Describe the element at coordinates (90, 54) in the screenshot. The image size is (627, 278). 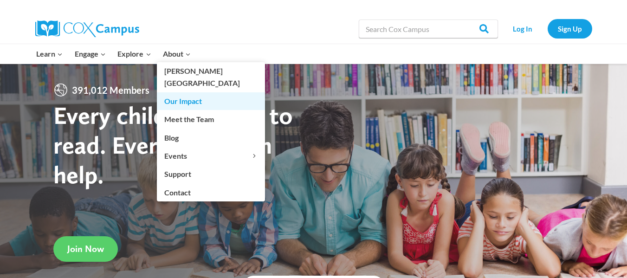
I see `button: Child menu of Engage` at that location.